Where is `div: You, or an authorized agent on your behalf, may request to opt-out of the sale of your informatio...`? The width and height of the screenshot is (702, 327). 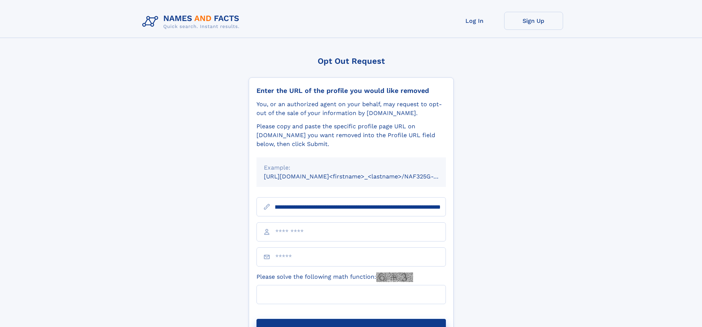 div: You, or an authorized agent on your behalf, may request to opt-out of the sale of your informatio... is located at coordinates (351, 109).